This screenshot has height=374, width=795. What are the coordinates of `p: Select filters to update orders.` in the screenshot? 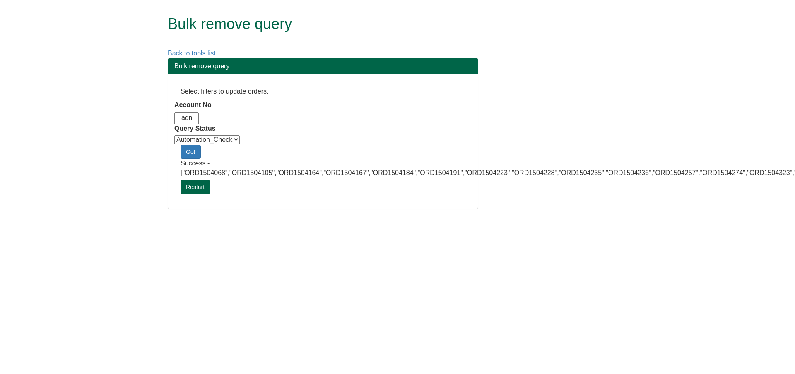 It's located at (323, 91).